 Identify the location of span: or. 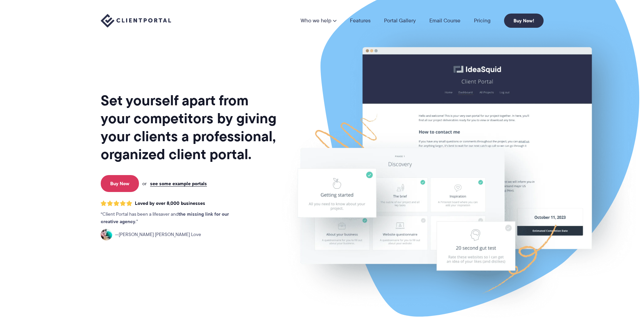
(144, 184).